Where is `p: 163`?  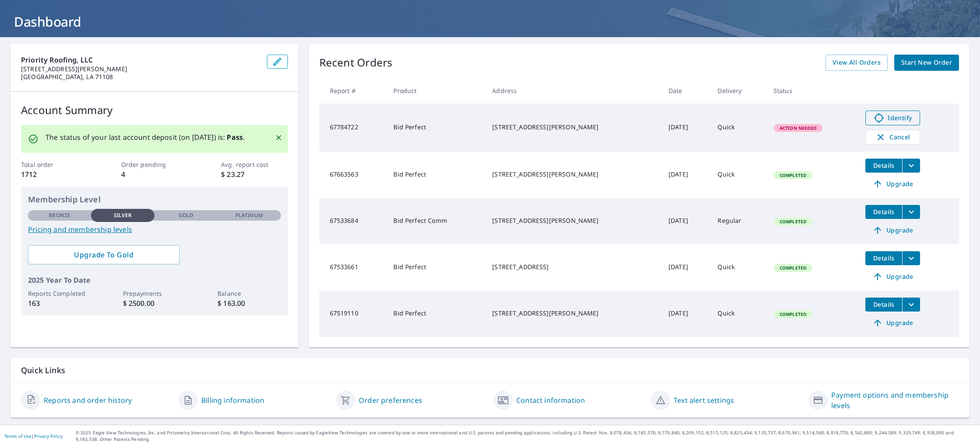 p: 163 is located at coordinates (60, 303).